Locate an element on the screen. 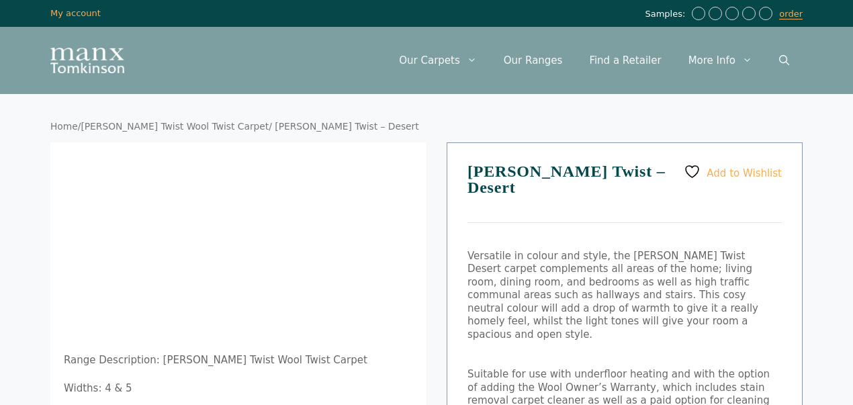  a: My account is located at coordinates (75, 13).